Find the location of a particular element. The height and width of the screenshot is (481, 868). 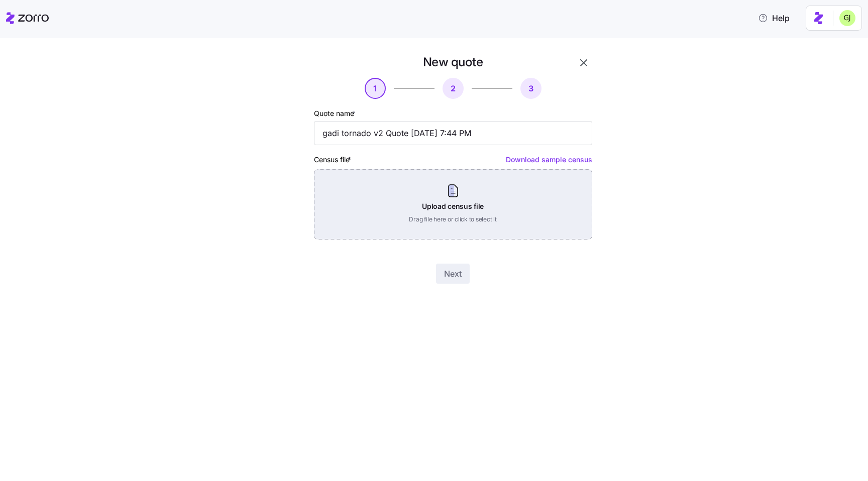

span: 2 is located at coordinates (453, 88).